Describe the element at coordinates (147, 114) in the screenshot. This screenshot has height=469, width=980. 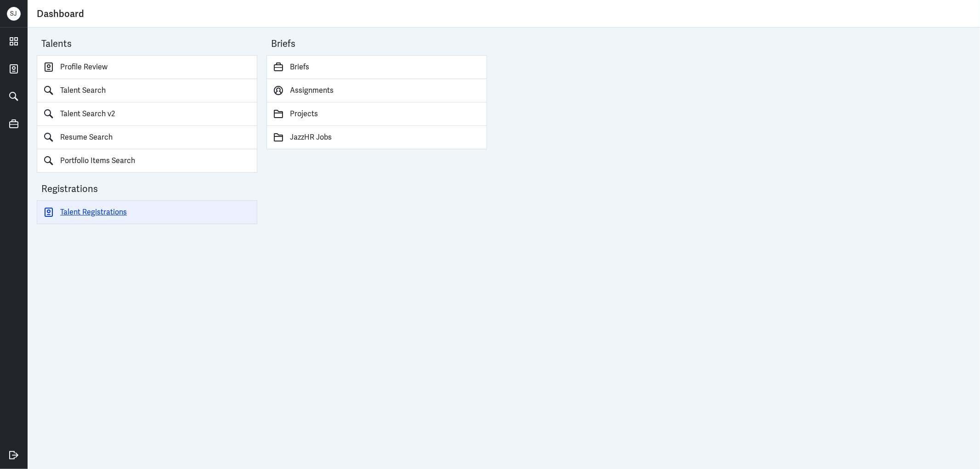
I see `a: Talent Search v2` at that location.